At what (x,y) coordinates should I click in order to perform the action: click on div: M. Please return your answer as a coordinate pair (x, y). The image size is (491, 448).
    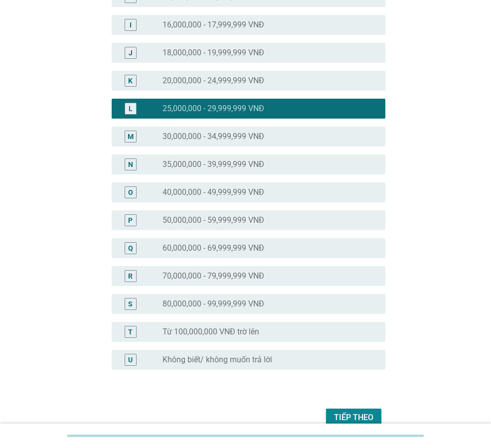
    Looking at the image, I should click on (131, 136).